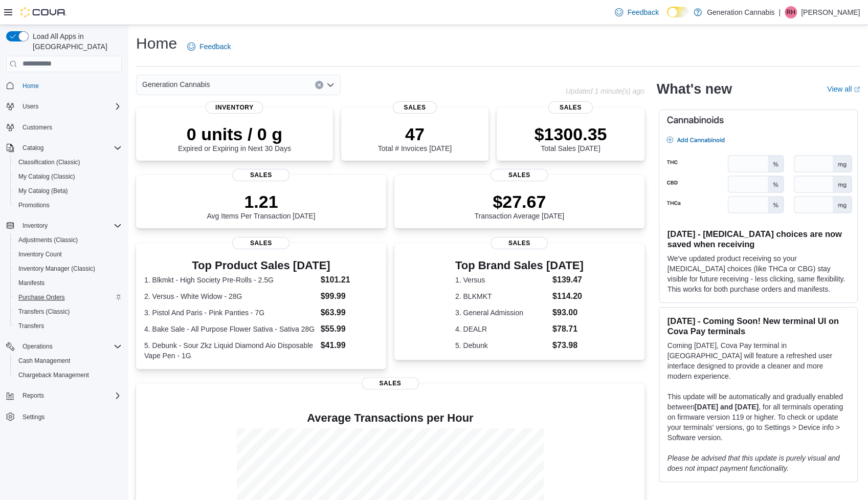  Describe the element at coordinates (230, 296) in the screenshot. I see `dt: 2. Versus - White Widow - 28G` at that location.